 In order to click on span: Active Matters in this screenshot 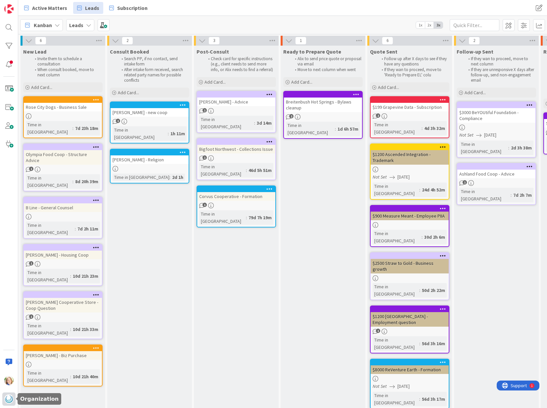, I will do `click(50, 8)`.